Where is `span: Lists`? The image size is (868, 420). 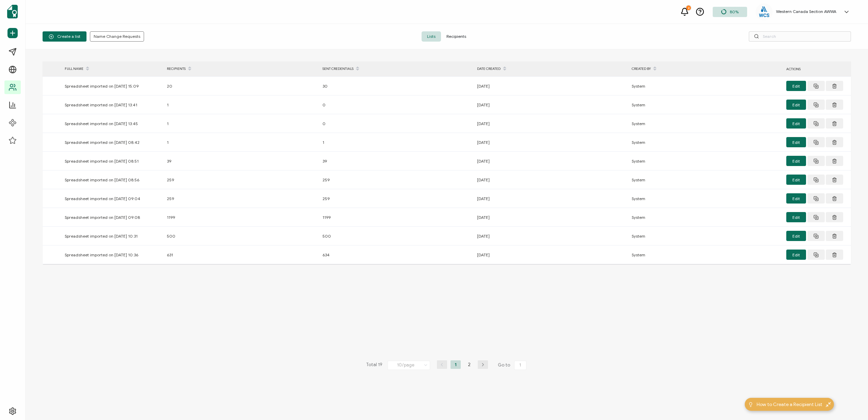
span: Lists is located at coordinates (431, 36).